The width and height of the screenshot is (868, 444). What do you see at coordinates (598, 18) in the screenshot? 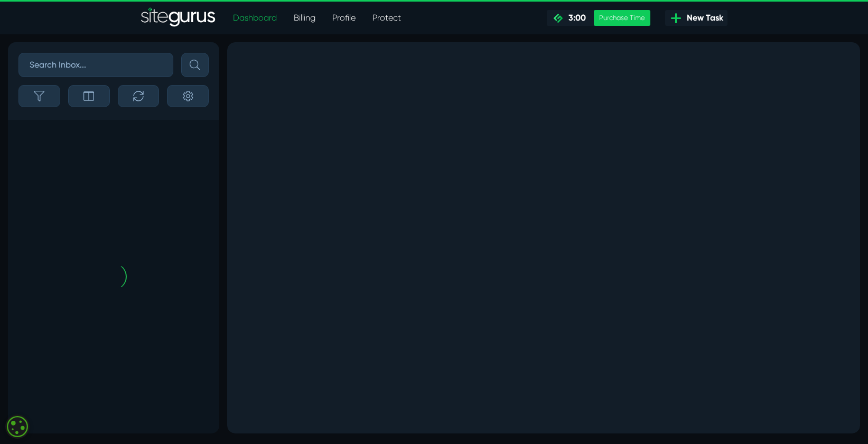
I see `a: 3:00 Purchase Time` at bounding box center [598, 18].